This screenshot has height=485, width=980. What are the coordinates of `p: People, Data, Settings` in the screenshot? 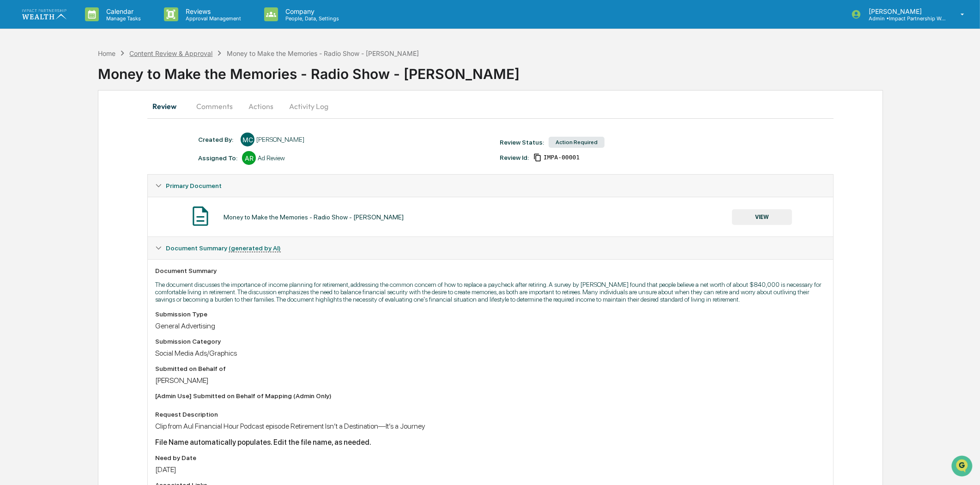 It's located at (311, 19).